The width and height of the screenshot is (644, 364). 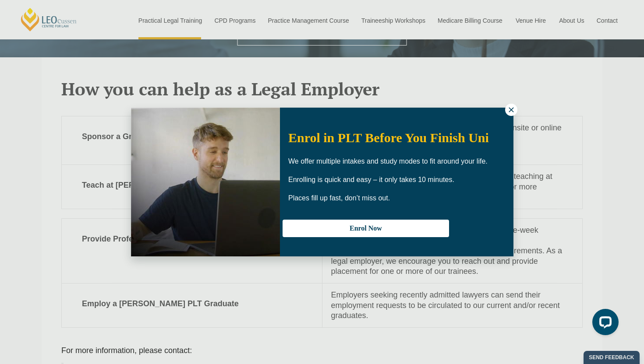 I want to click on button: Close, so click(x=511, y=110).